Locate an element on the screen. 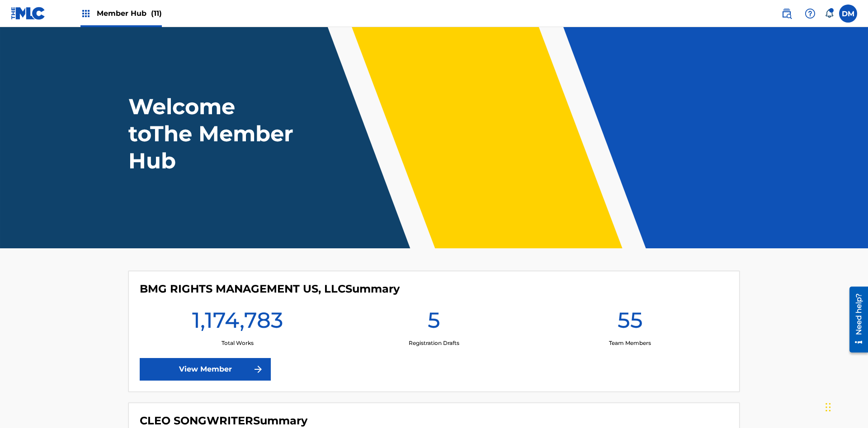 Image resolution: width=868 pixels, height=428 pixels. h4: CLEO SONGWRITER is located at coordinates (223, 421).